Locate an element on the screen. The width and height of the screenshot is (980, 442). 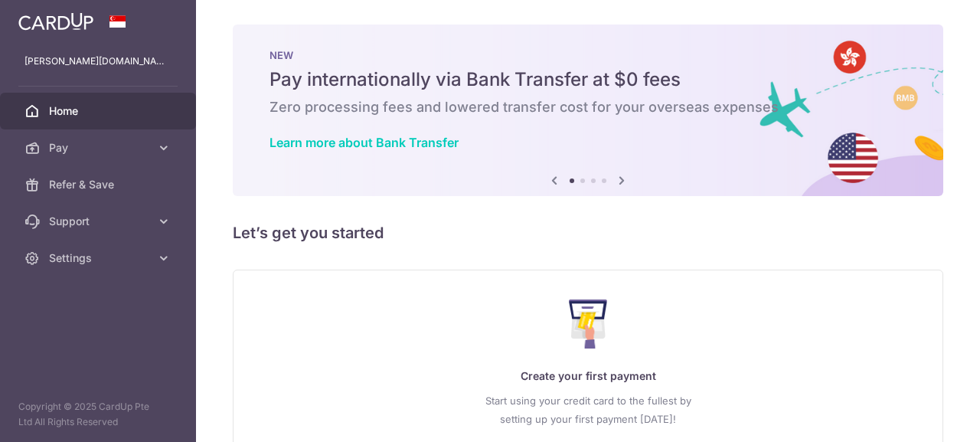
span: Settings is located at coordinates (100, 258).